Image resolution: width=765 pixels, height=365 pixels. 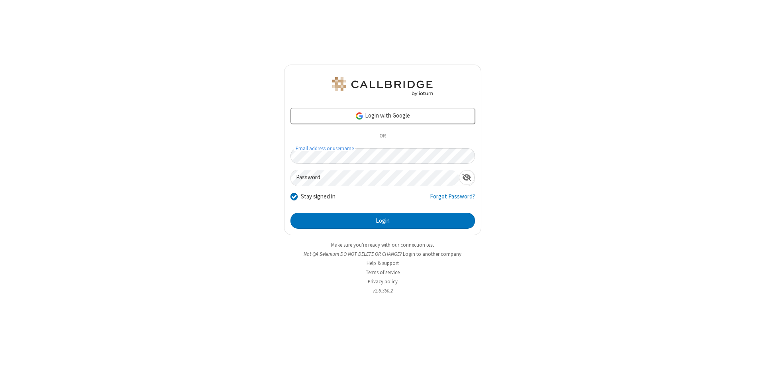 I want to click on a: Login with Google, so click(x=383, y=116).